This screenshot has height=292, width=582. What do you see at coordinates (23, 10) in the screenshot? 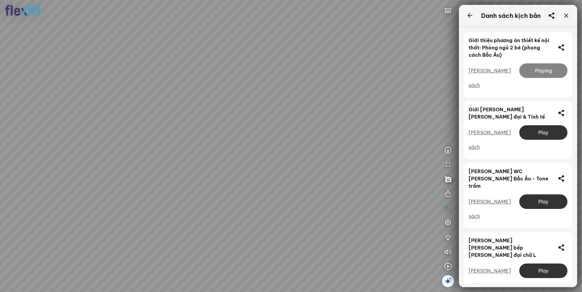
I see `img: logo` at bounding box center [23, 10].